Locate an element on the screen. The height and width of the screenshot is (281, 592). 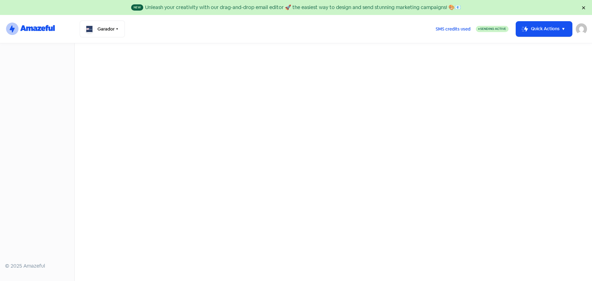
a: Sending Active is located at coordinates (492, 29).